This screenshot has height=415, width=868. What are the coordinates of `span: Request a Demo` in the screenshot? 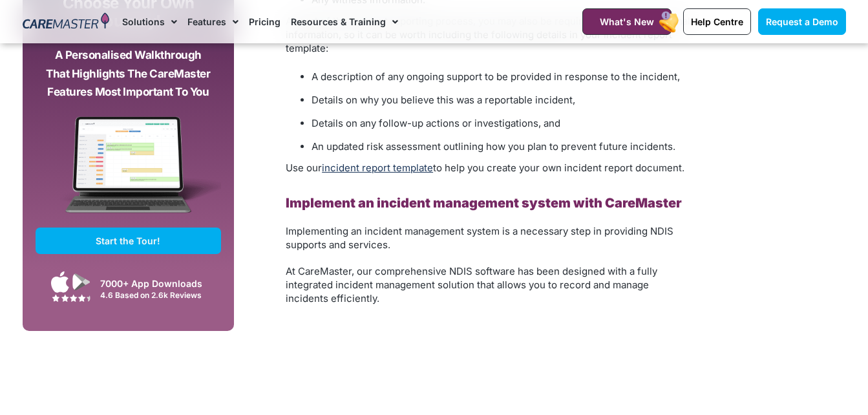 It's located at (802, 22).